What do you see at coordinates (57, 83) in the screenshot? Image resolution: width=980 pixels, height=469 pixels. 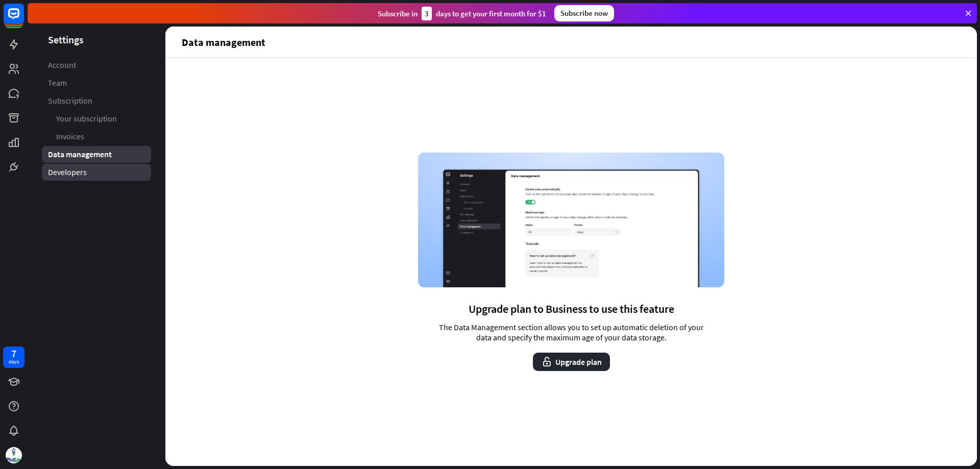 I see `span: Team` at bounding box center [57, 83].